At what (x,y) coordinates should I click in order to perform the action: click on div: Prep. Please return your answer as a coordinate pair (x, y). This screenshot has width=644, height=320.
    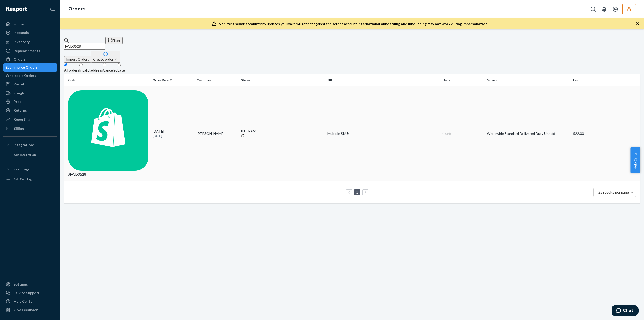
    Looking at the image, I should click on (17, 102).